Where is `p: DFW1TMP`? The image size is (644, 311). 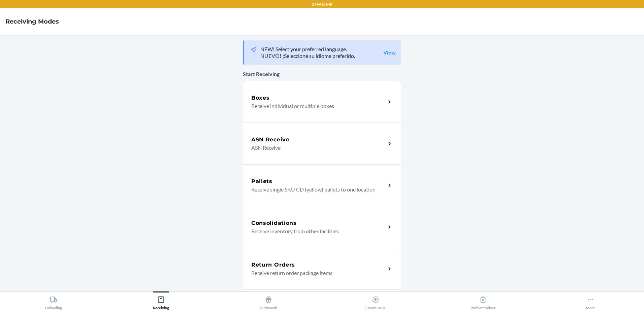 p: DFW1TMP is located at coordinates (322, 4).